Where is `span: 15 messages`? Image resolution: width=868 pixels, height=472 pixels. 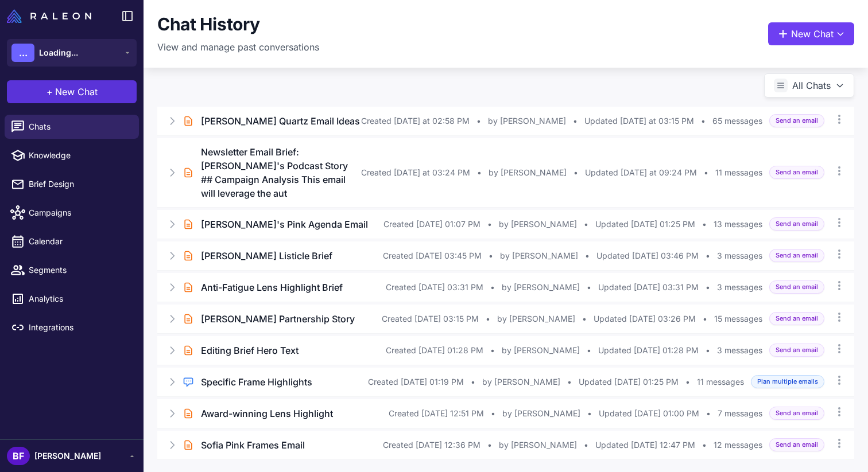
span: 15 messages is located at coordinates (738, 319).